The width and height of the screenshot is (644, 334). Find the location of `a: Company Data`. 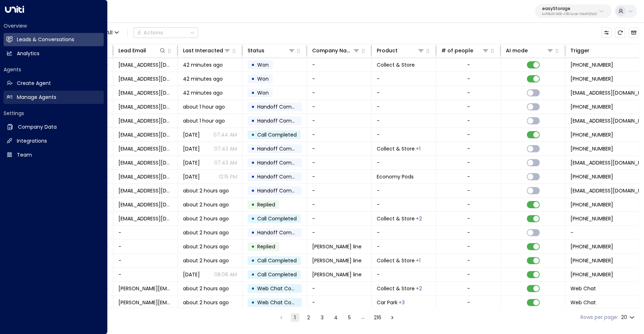

a: Company Data is located at coordinates (53, 127).